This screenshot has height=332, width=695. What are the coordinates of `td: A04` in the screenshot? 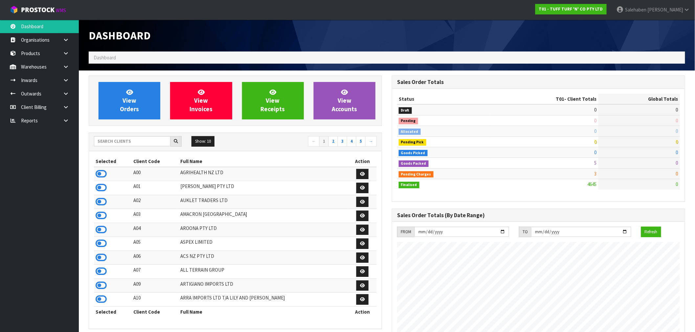 It's located at (155, 230).